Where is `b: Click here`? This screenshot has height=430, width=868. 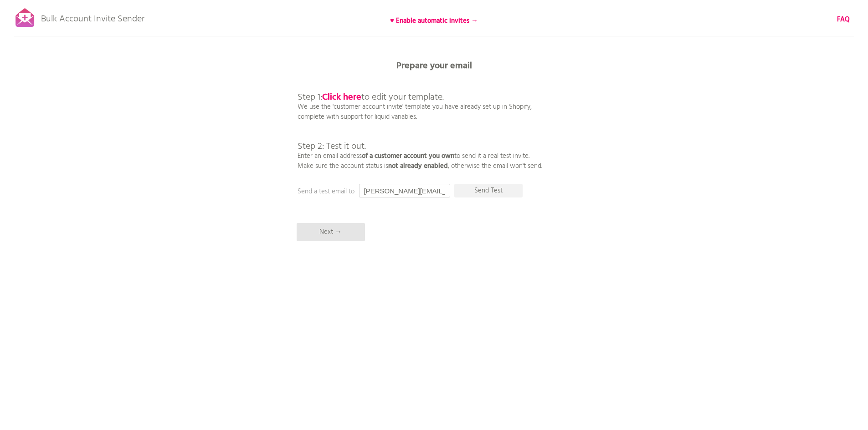 b: Click here is located at coordinates (342, 98).